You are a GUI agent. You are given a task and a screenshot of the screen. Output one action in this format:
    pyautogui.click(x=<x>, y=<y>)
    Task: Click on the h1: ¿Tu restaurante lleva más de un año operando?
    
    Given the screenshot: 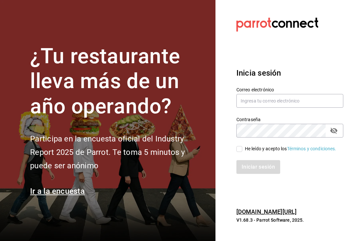 What is the action you would take?
    pyautogui.click(x=118, y=82)
    